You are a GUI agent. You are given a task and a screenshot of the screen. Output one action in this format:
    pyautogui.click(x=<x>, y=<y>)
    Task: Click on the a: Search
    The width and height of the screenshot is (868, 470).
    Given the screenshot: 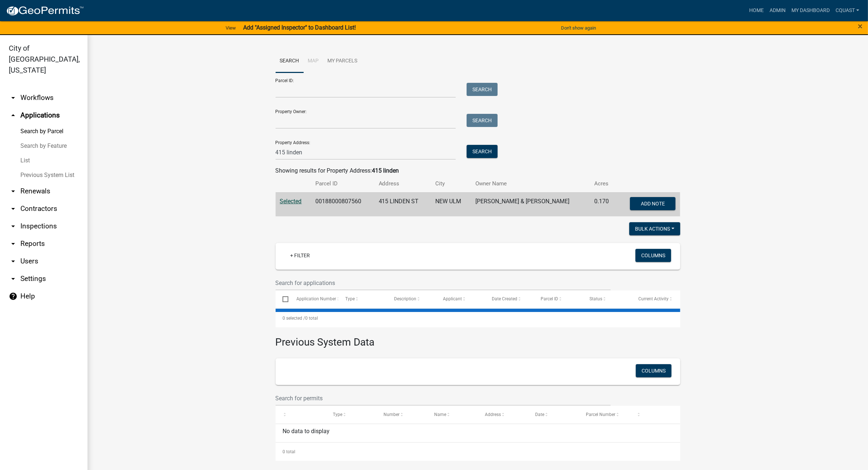 What is the action you would take?
    pyautogui.click(x=289, y=62)
    